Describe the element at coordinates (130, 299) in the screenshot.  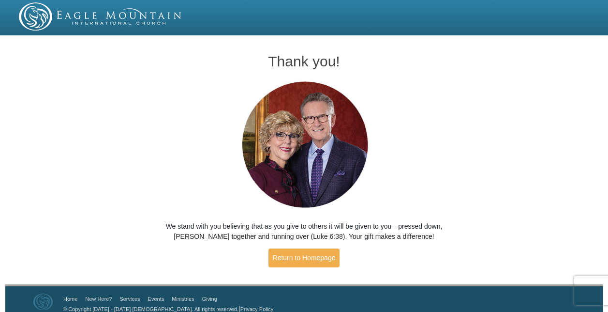
I see `a: Services` at that location.